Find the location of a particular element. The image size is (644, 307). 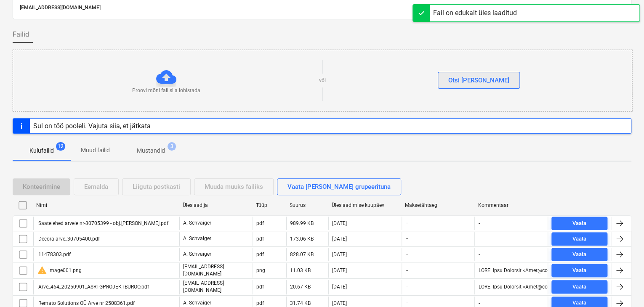

div: 20.67 KB is located at coordinates (300, 287).